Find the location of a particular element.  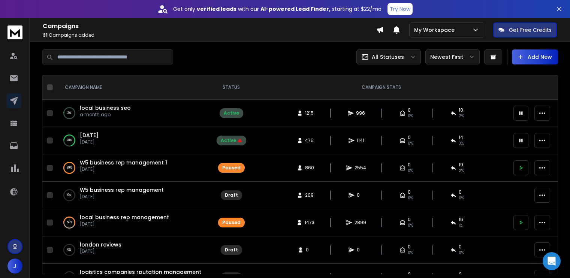

span: W5 business rep management 1 is located at coordinates (123, 163).